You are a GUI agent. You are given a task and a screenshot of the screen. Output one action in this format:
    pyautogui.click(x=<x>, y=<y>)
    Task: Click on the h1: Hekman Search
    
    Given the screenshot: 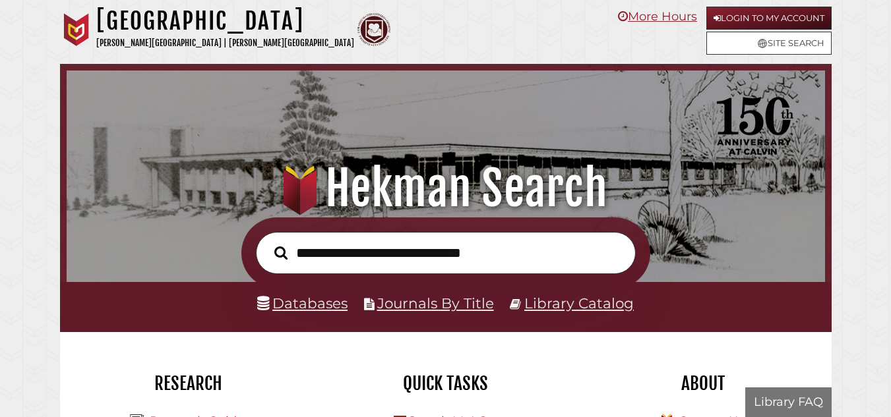 What is the action you would take?
    pyautogui.click(x=446, y=189)
    